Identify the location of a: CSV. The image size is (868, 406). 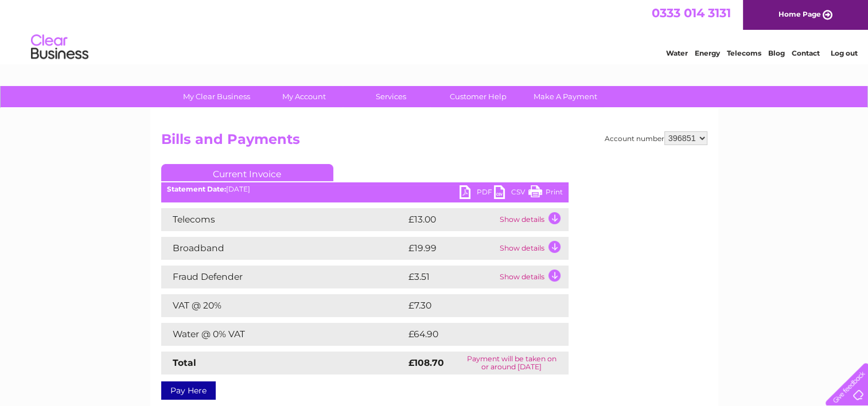
(511, 193).